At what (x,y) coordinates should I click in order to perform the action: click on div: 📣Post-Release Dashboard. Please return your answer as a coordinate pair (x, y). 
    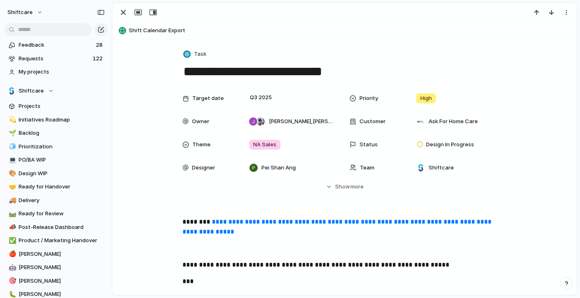
    Looking at the image, I should click on (56, 228).